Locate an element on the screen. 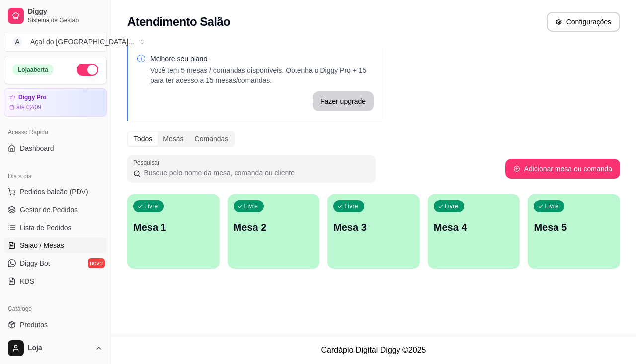 Image resolution: width=636 pixels, height=364 pixels. input: Pesquisar is located at coordinates (255, 173).